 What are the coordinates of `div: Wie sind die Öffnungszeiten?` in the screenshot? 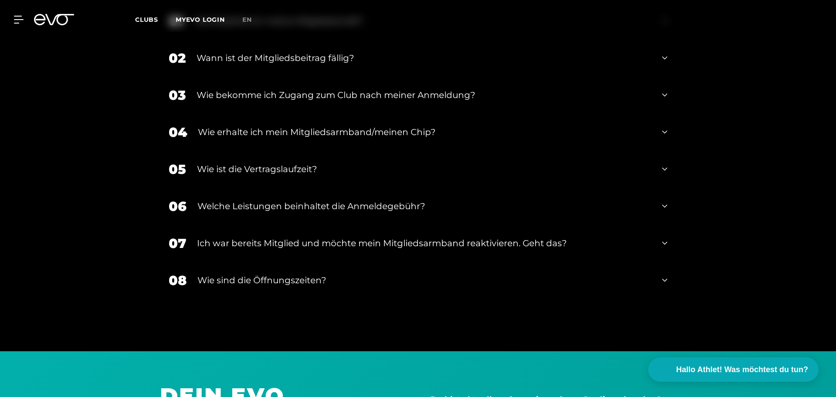 It's located at (424, 280).